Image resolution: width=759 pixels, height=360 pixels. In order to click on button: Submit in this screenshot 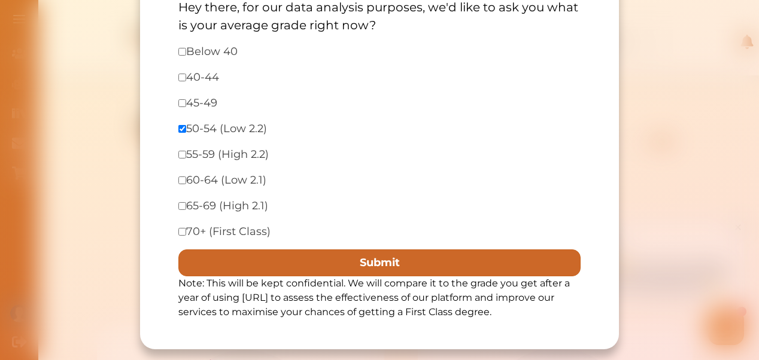, I will do `click(380, 263)`.